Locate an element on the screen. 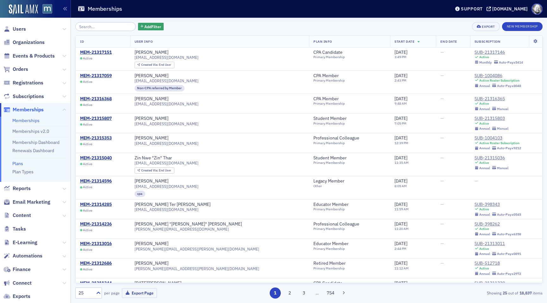  div: Auto-Pay x6358 is located at coordinates (509, 234).